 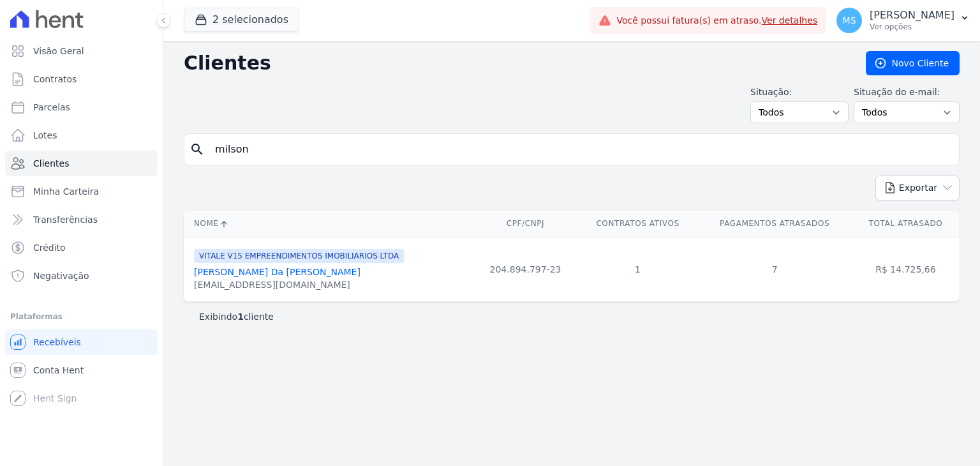 I want to click on span: Crédito, so click(x=49, y=248).